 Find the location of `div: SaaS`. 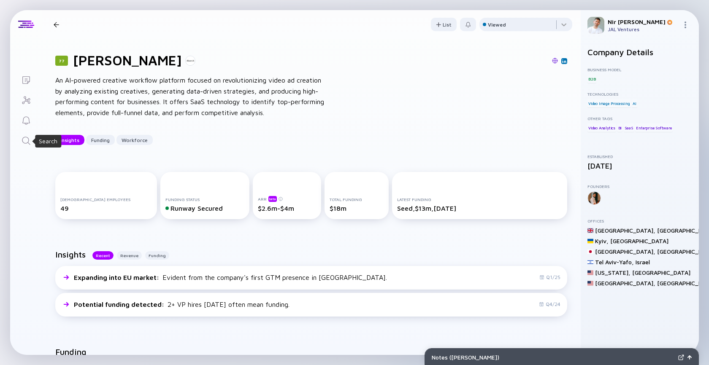

div: SaaS is located at coordinates (629, 128).